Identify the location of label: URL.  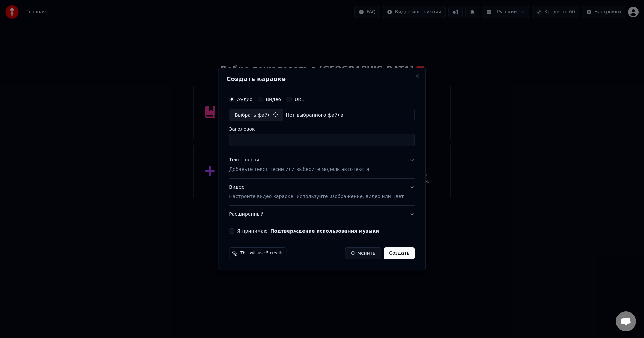
(299, 99).